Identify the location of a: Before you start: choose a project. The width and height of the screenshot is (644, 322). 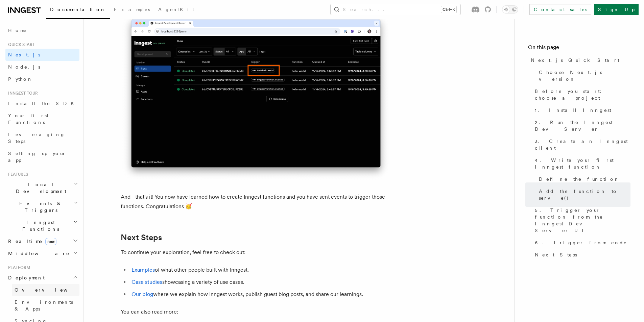
(581, 95).